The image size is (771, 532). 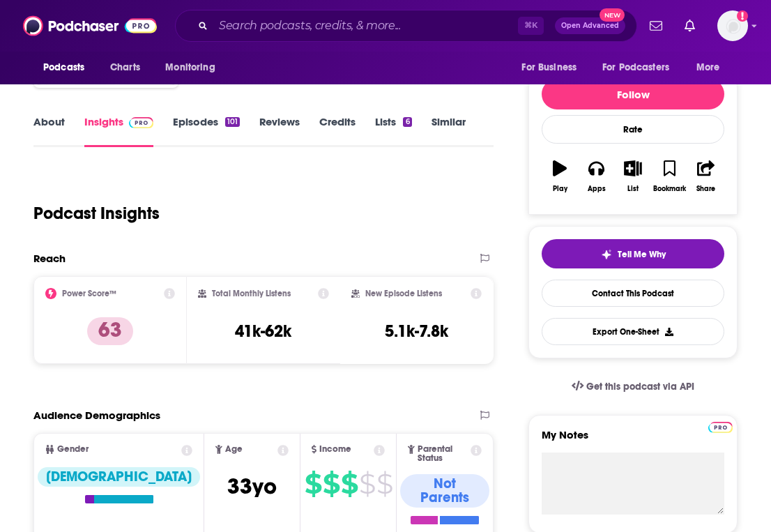 What do you see at coordinates (669, 189) in the screenshot?
I see `div: Bookmark` at bounding box center [669, 189].